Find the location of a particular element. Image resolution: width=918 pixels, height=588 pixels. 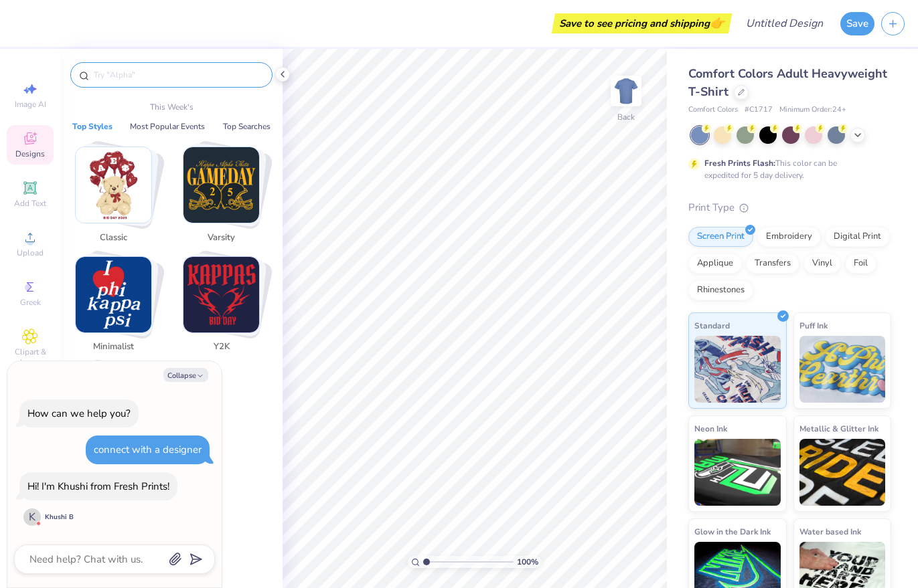

span: Upload is located at coordinates (30, 253).